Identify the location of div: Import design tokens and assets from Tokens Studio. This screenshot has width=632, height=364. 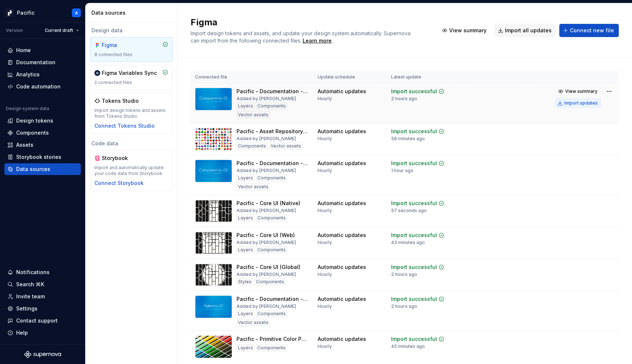
(131, 114).